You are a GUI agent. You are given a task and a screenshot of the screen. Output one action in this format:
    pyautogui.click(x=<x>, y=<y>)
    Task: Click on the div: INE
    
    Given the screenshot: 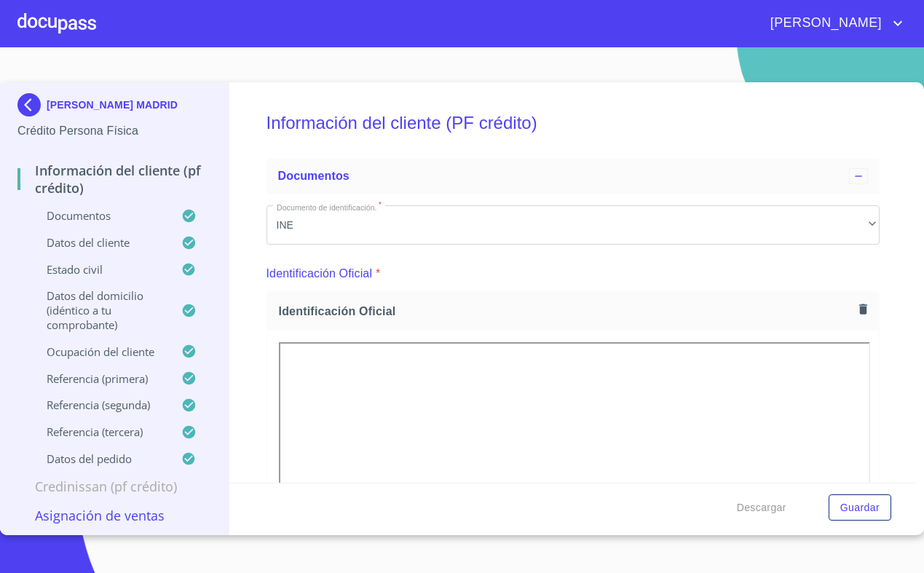 What is the action you would take?
    pyautogui.click(x=573, y=225)
    